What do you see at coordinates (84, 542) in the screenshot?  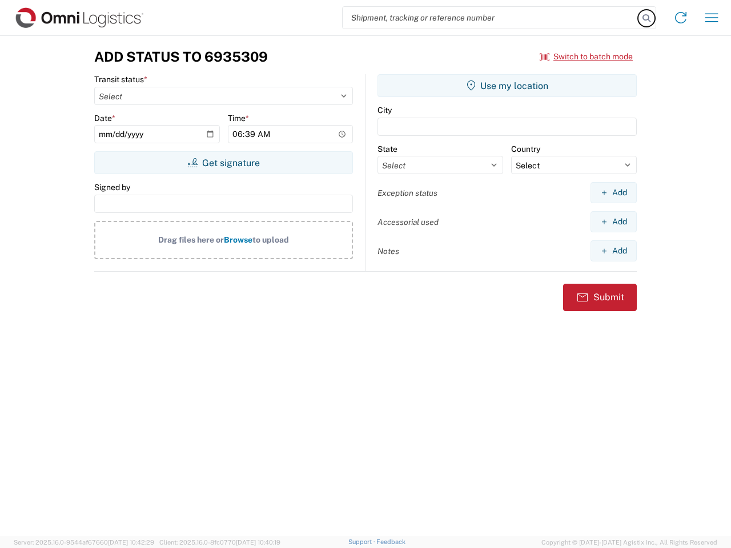 I see `span: Server: 2025.16.0-9544af67660` at bounding box center [84, 542].